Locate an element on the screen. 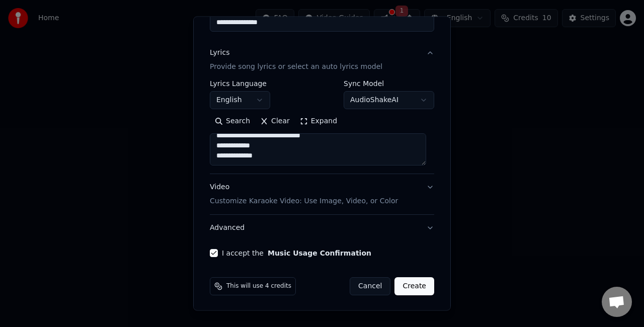 This screenshot has height=327, width=644. div: LyricsProvide song lyrics or select an auto lyrics model is located at coordinates (322, 127).